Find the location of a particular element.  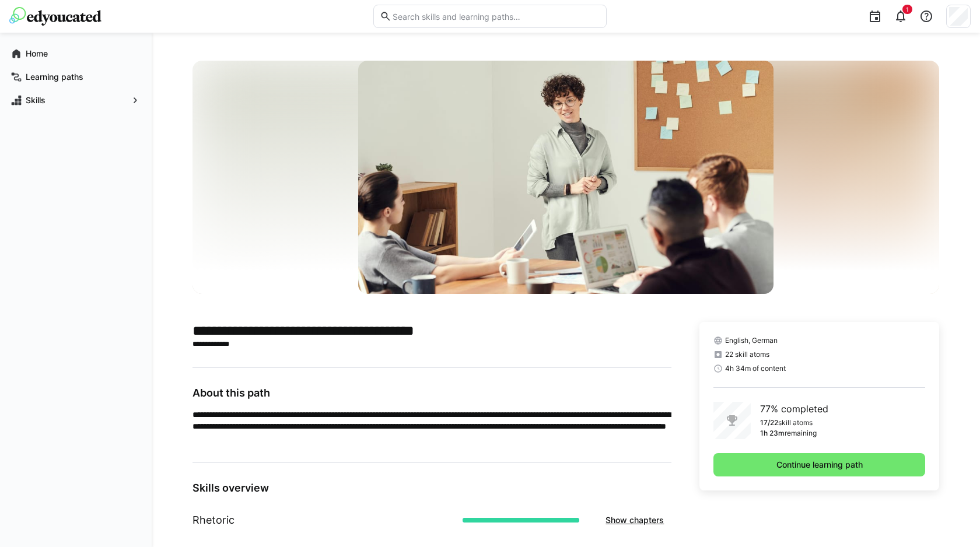

span: Continue learning path is located at coordinates (820, 465).